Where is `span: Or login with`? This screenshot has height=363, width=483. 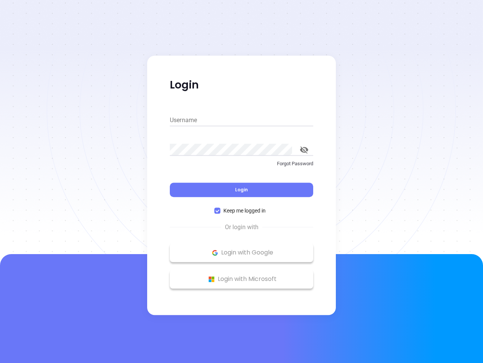
span: Or login with is located at coordinates (242, 227).